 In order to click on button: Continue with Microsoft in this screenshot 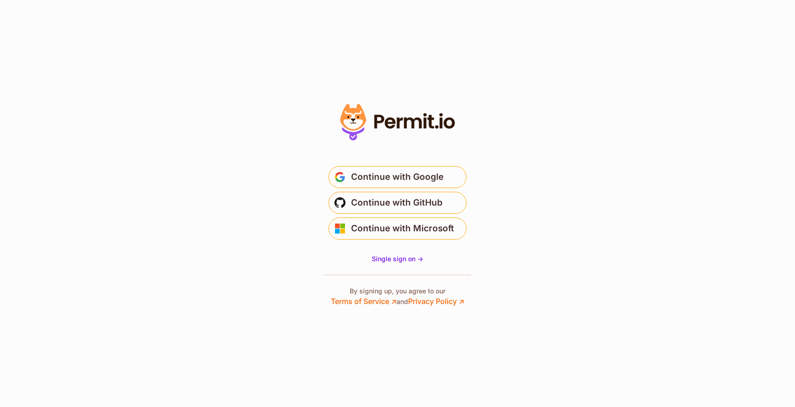, I will do `click(397, 229)`.